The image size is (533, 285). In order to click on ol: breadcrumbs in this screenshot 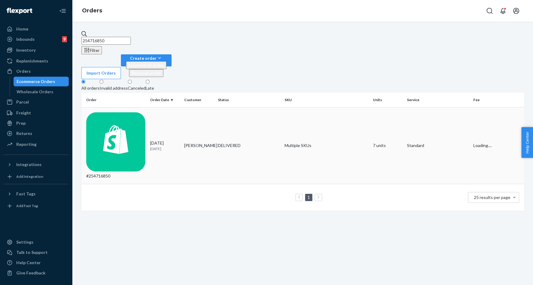, I will do `click(92, 11)`.